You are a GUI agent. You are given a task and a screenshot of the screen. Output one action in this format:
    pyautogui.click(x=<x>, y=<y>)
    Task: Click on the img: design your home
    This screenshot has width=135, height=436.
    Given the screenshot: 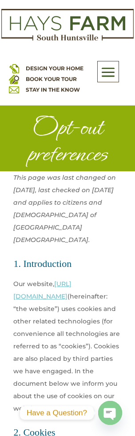 What is the action you would take?
    pyautogui.click(x=14, y=68)
    